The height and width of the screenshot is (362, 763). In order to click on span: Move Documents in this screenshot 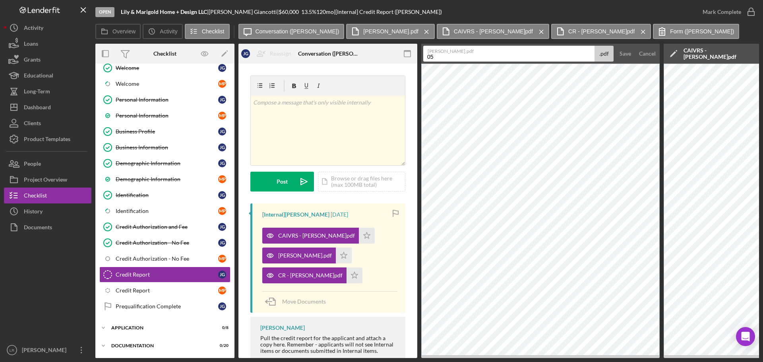, I will do `click(304, 301)`.